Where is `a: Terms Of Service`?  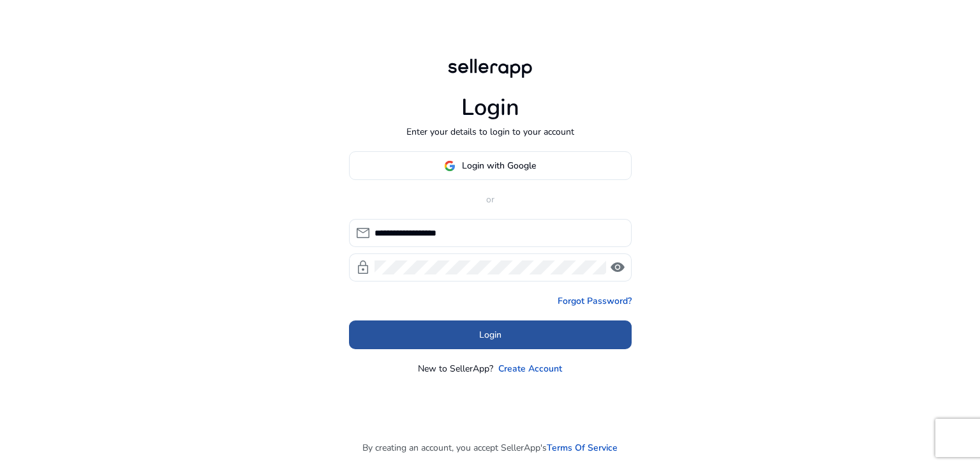
a: Terms Of Service is located at coordinates (582, 447).